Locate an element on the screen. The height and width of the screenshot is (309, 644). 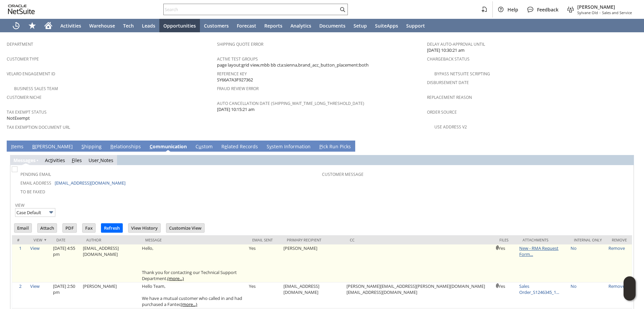
span: Oracle Guided Learning Widget. To move around, please hold and drag is located at coordinates (629, 294).